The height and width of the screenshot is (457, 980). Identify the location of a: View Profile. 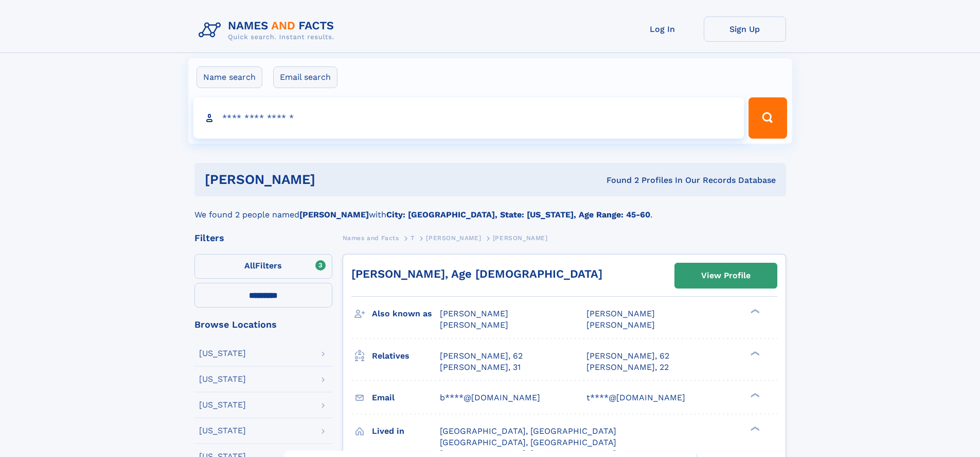
(726, 275).